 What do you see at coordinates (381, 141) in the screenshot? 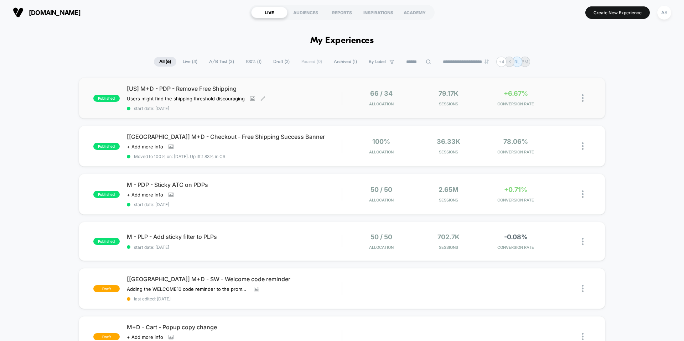
I see `span: 100%` at bounding box center [381, 141].